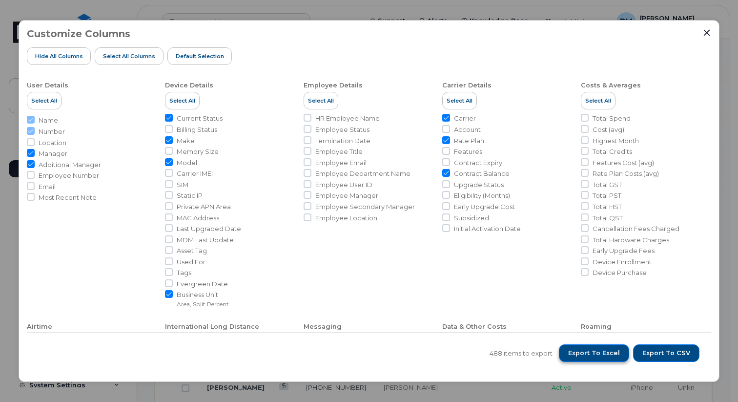  What do you see at coordinates (631, 240) in the screenshot?
I see `span: Total Hardware Charges` at bounding box center [631, 240].